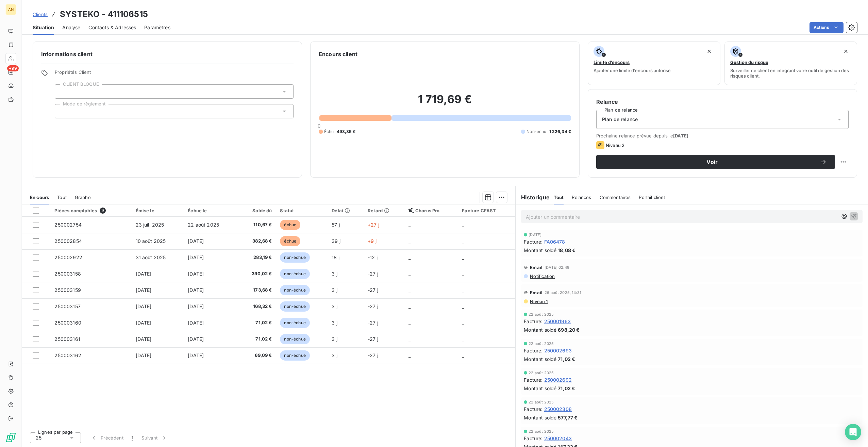 The image size is (868, 447). What do you see at coordinates (83, 198) in the screenshot?
I see `span: Graphe` at bounding box center [83, 198].